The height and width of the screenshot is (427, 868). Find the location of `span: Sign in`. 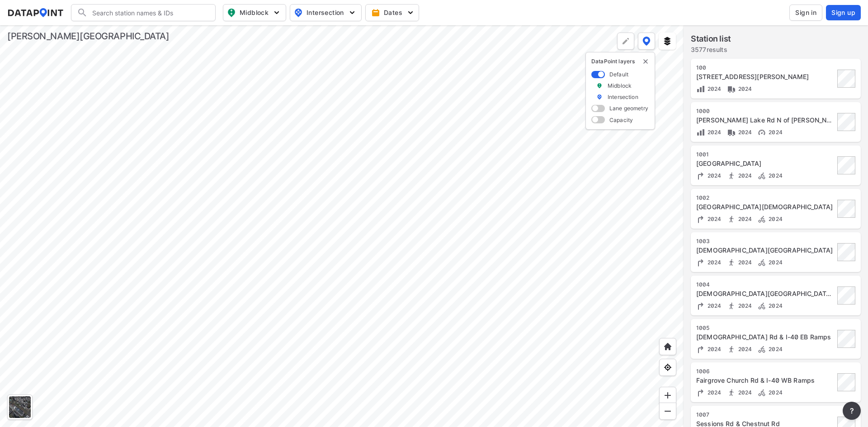

span: Sign in is located at coordinates (806, 13).